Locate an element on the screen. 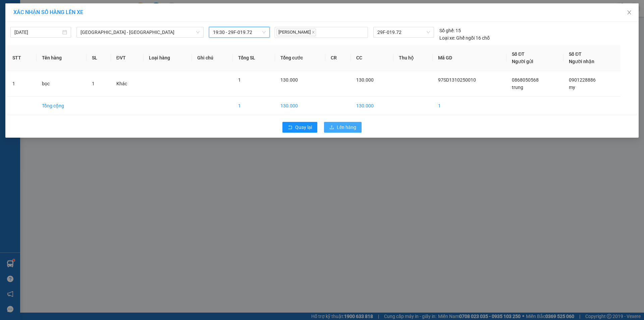 The height and width of the screenshot is (320, 644). span: 0868050568 is located at coordinates (525, 80).